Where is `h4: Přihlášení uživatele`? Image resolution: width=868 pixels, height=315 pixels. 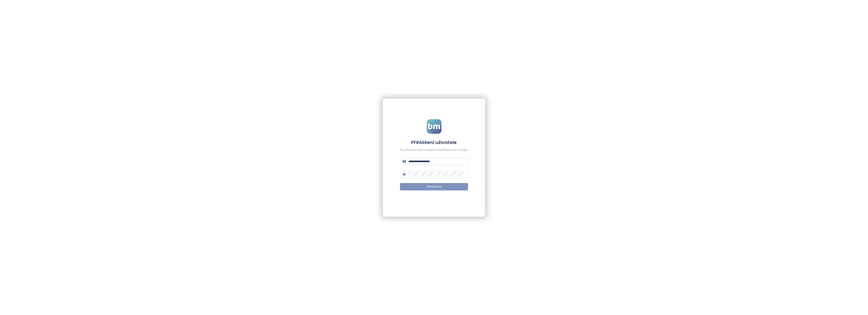 h4: Přihlášení uživatele is located at coordinates (434, 142).